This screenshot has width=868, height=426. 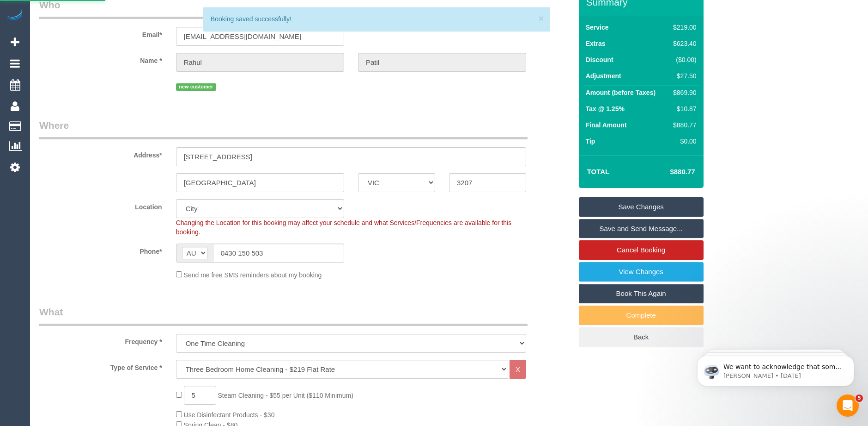 I want to click on input: Email*, so click(x=260, y=36).